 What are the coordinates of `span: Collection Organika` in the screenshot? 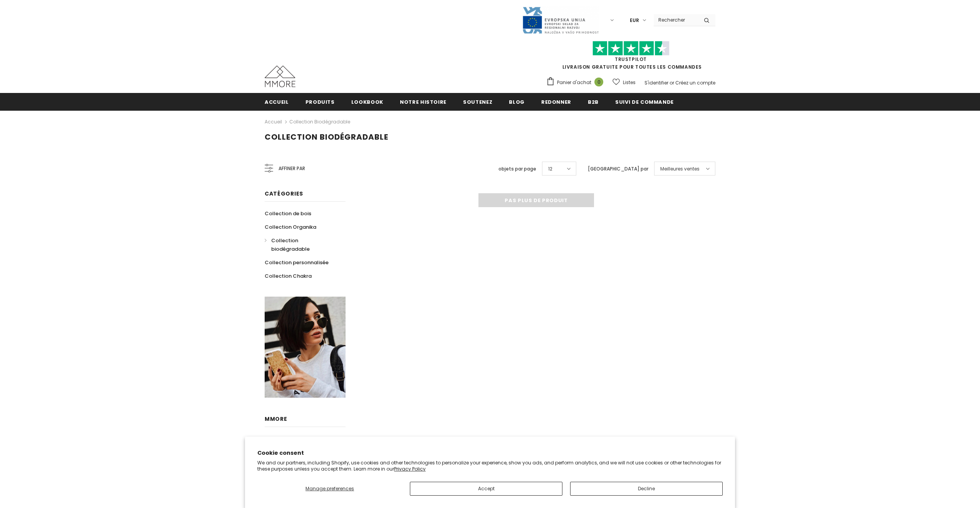 It's located at (291, 227).